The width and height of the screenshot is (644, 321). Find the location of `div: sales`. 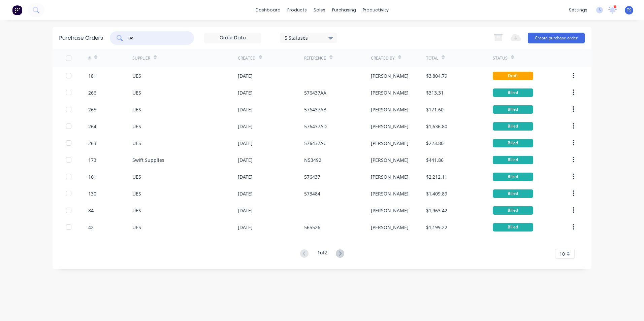

div: sales is located at coordinates (319, 10).